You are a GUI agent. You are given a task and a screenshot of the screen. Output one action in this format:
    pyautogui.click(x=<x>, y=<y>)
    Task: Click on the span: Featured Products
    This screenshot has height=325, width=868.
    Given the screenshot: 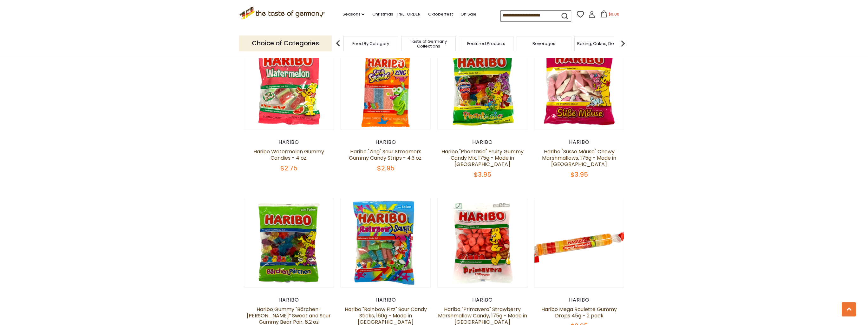 What is the action you would take?
    pyautogui.click(x=486, y=43)
    